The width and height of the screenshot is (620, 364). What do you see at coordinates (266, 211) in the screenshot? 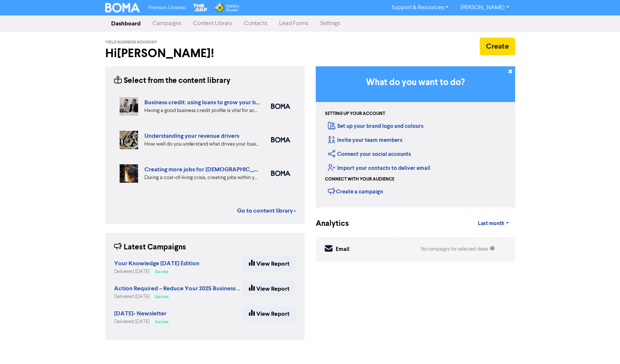
I see `a: Go to content library >` at bounding box center [266, 211].